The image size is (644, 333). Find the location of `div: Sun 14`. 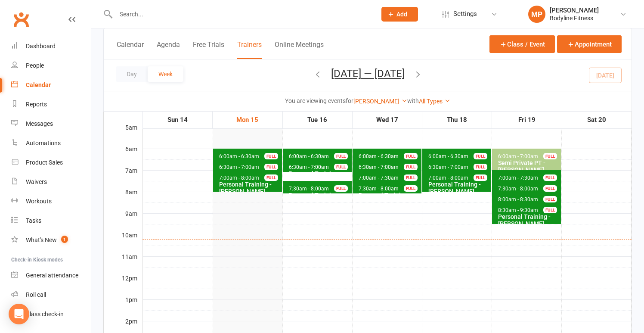

div: Sun 14 is located at coordinates (178, 120).